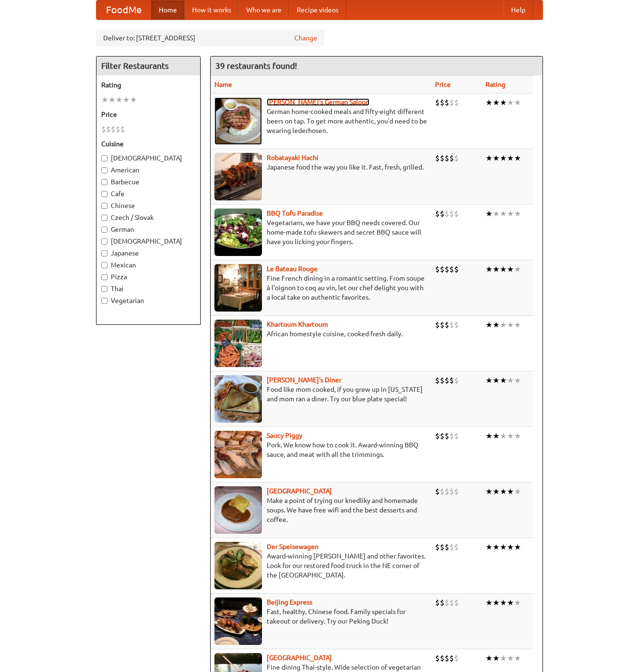  I want to click on input: Chinese, so click(104, 206).